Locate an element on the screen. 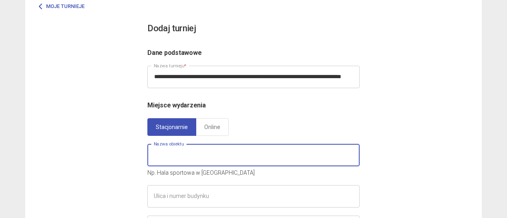 This screenshot has width=507, height=218. a: Online is located at coordinates (212, 127).